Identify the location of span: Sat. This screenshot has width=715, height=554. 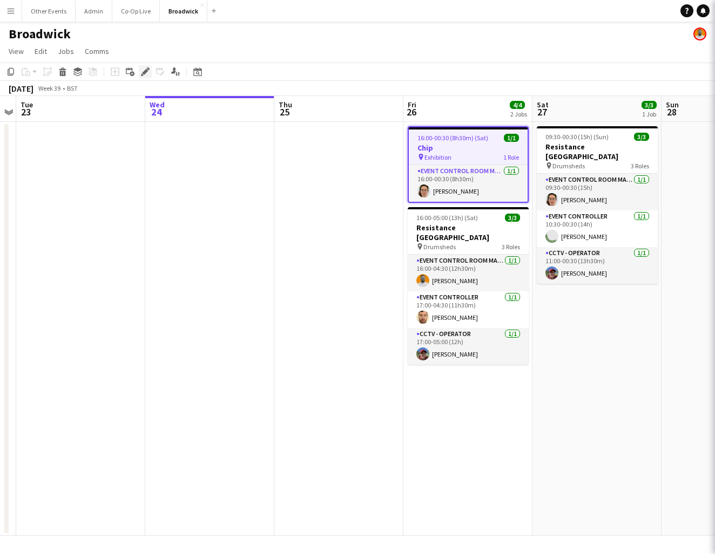
(543, 105).